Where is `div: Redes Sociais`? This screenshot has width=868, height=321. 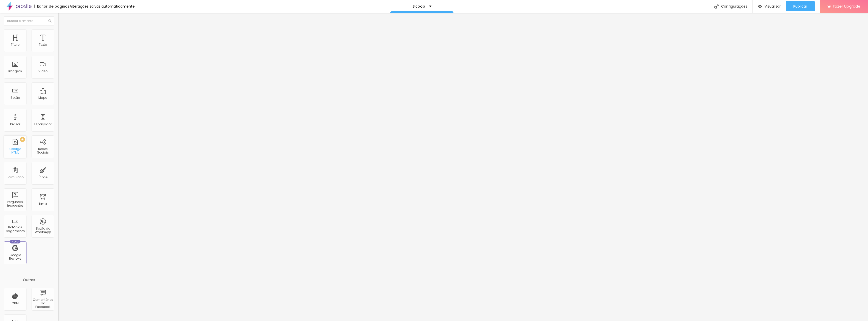 div: Redes Sociais is located at coordinates (43, 151).